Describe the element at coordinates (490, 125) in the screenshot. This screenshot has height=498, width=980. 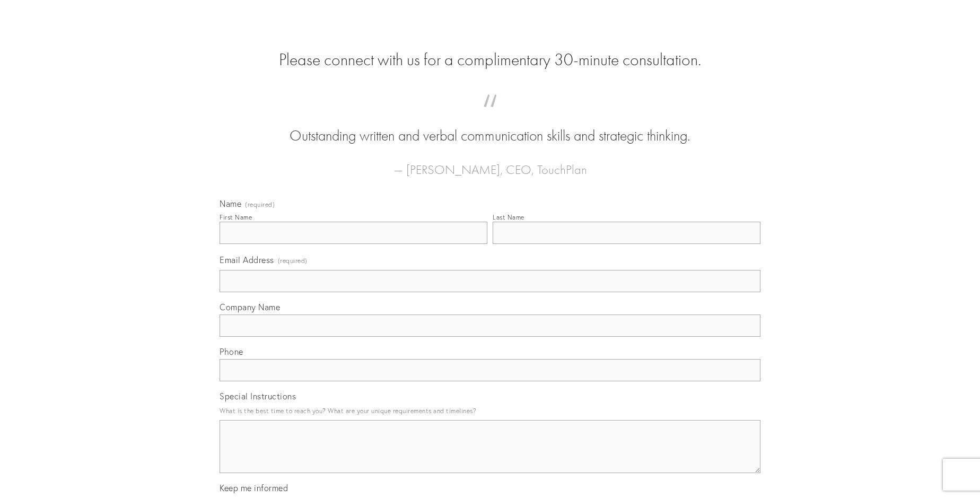
I see `blockquote: Outstanding written and verbal communication skills and strategic thinking.` at that location.